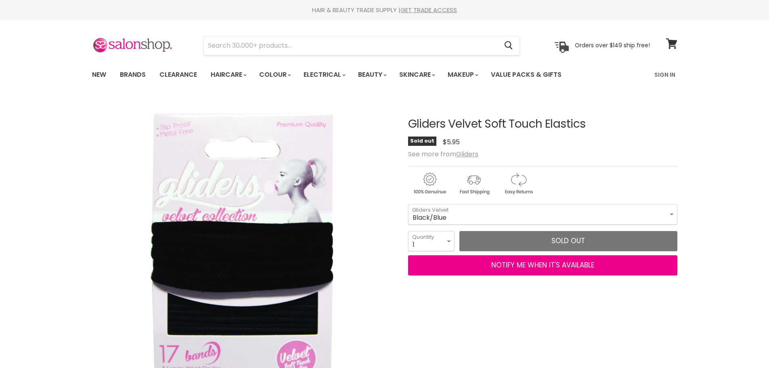 Image resolution: width=769 pixels, height=368 pixels. What do you see at coordinates (568, 241) in the screenshot?
I see `button: Sold out` at bounding box center [568, 241].